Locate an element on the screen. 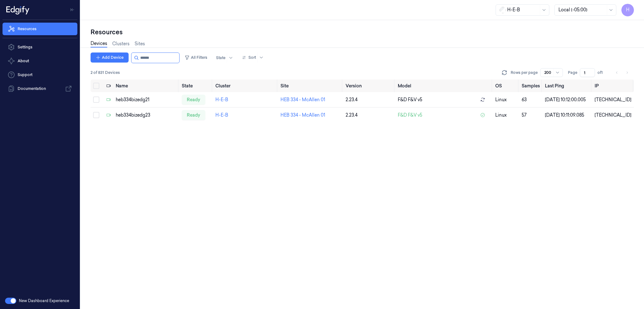 This screenshot has height=309, width=644. th: Model is located at coordinates (444, 86).